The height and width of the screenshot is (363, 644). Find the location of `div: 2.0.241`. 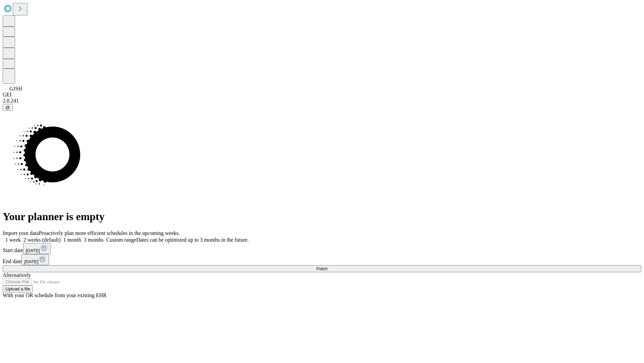

div: 2.0.241 is located at coordinates (322, 101).